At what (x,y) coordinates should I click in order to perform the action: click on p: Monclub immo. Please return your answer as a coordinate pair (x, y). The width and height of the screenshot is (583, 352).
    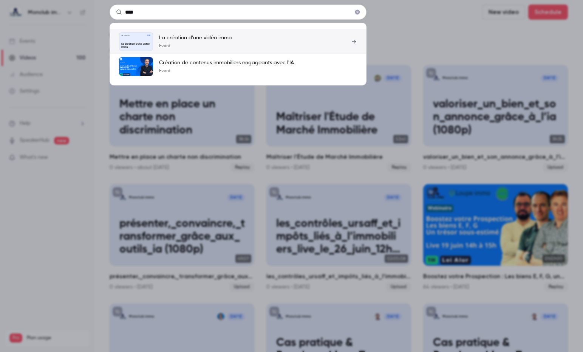
    Looking at the image, I should click on (127, 35).